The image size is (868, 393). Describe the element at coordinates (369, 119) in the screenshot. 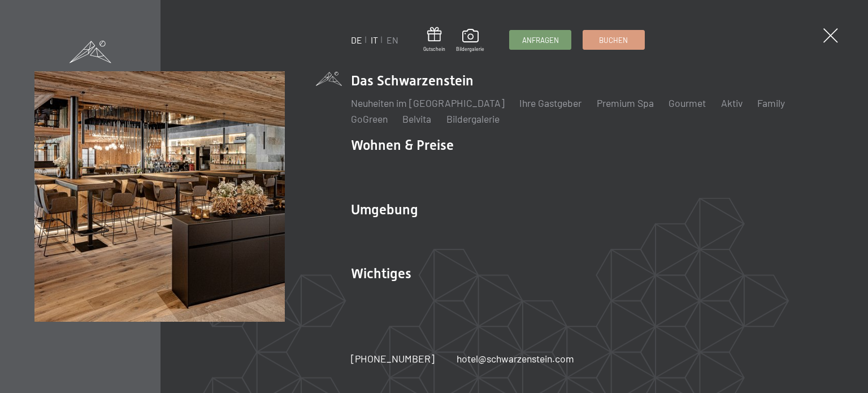

I see `a: GoGreen` at that location.